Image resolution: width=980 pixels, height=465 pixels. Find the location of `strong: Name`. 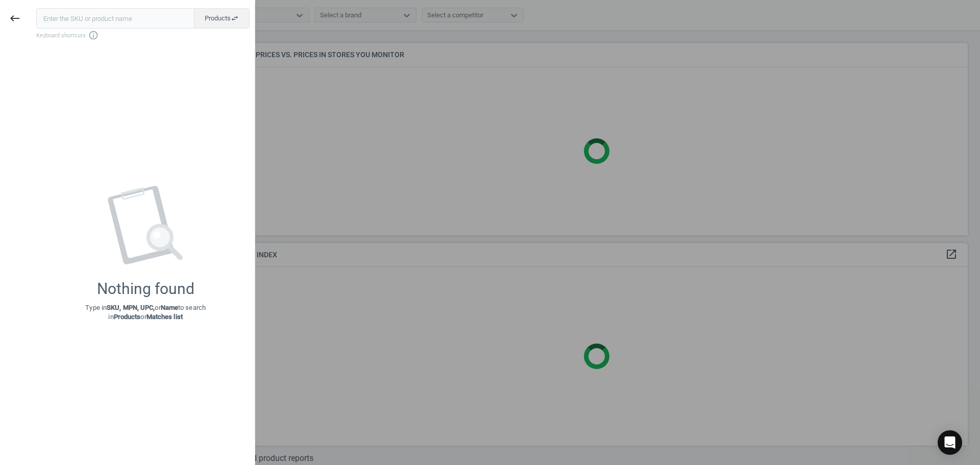

strong: Name is located at coordinates (169, 307).